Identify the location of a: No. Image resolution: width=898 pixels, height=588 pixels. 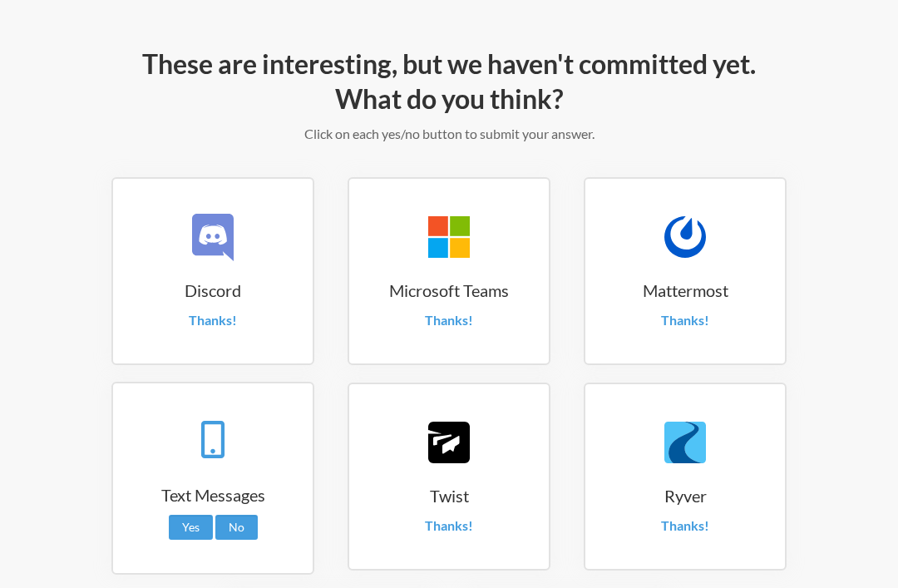
(236, 527).